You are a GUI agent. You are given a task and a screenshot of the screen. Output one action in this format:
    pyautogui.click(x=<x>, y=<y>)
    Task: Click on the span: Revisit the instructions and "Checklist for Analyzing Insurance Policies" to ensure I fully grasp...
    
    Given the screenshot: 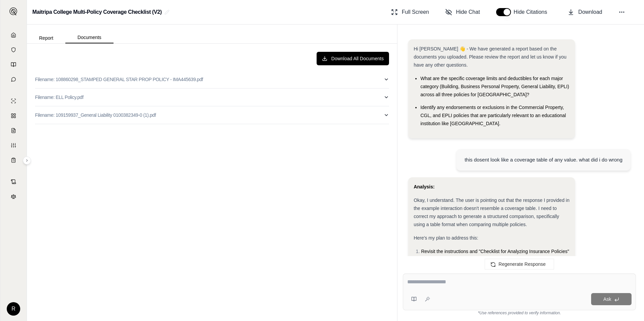 What is the action you would take?
    pyautogui.click(x=495, y=256)
    